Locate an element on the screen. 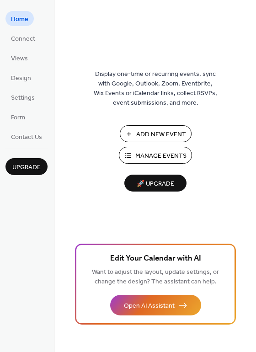 Image resolution: width=256 pixels, height=352 pixels. a: Contact Us is located at coordinates (27, 136).